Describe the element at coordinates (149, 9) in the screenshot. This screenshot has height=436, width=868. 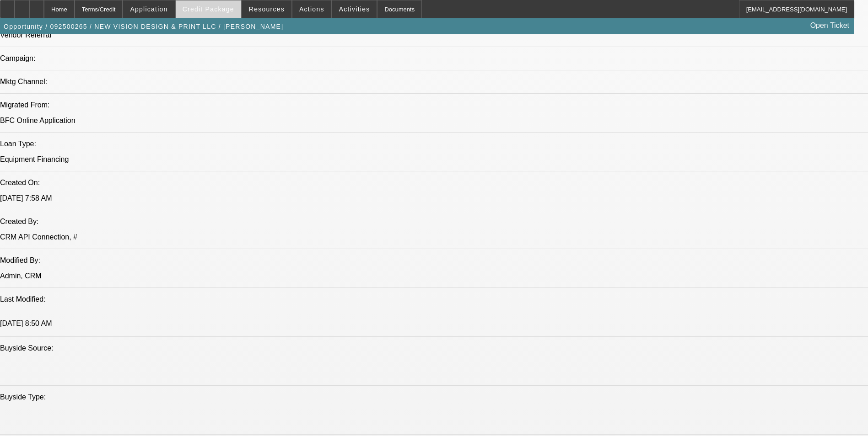
I see `button: Application` at that location.